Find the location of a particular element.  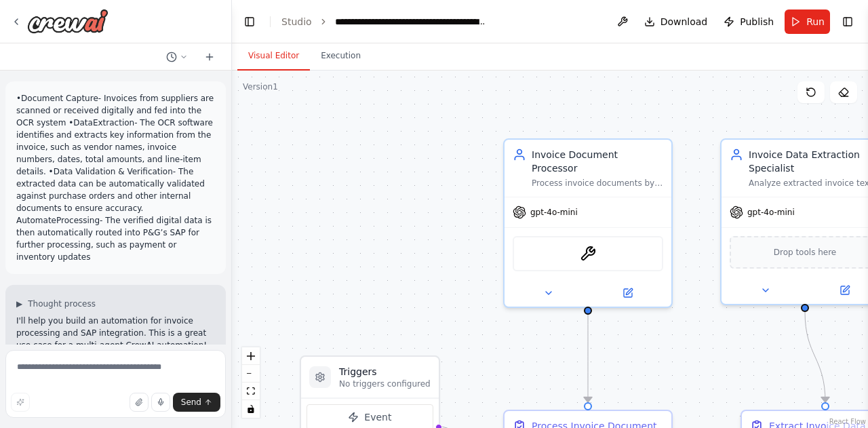

button: Start a new chat is located at coordinates (210, 57).